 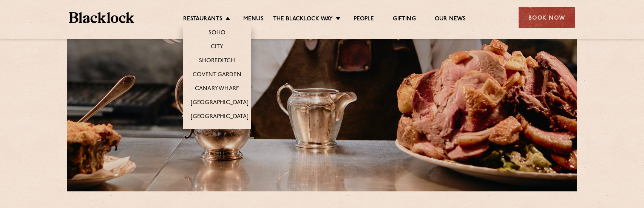 I want to click on a: City, so click(x=217, y=48).